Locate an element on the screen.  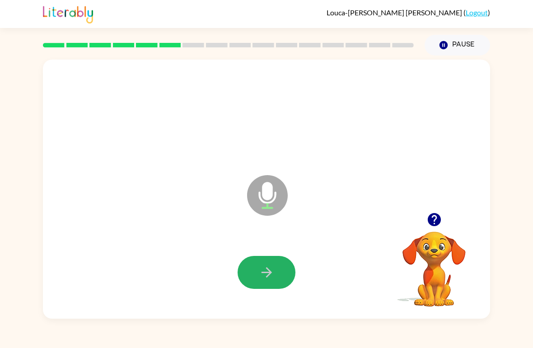
button: Pause is located at coordinates (457, 45).